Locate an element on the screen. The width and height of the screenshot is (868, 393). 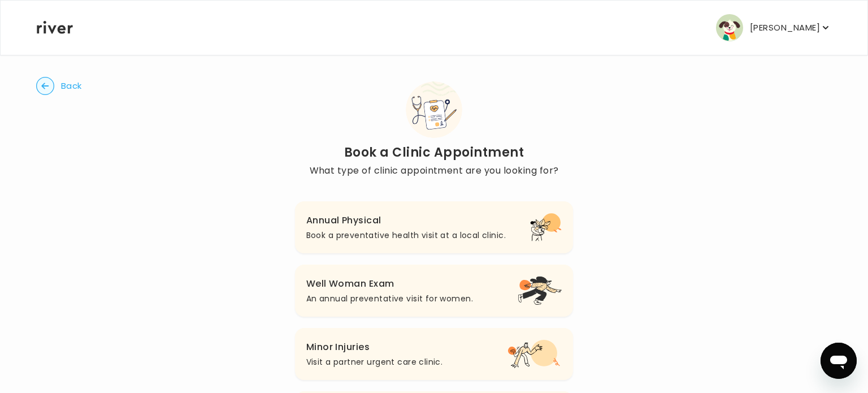
h2: Book a Clinic Appointment is located at coordinates (434, 153).